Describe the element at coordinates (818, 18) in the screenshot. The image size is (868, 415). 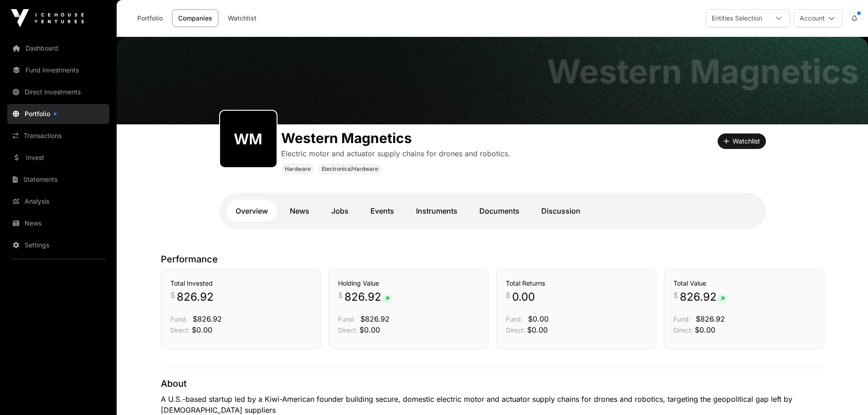
I see `button: Account` at that location.